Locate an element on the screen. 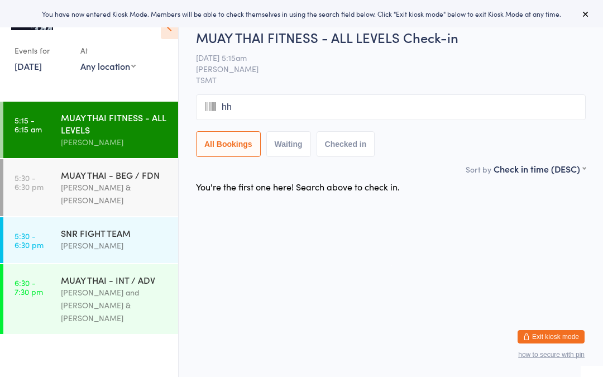 The width and height of the screenshot is (603, 377). div: MUAY THAI - INT / ADV is located at coordinates (114, 280).